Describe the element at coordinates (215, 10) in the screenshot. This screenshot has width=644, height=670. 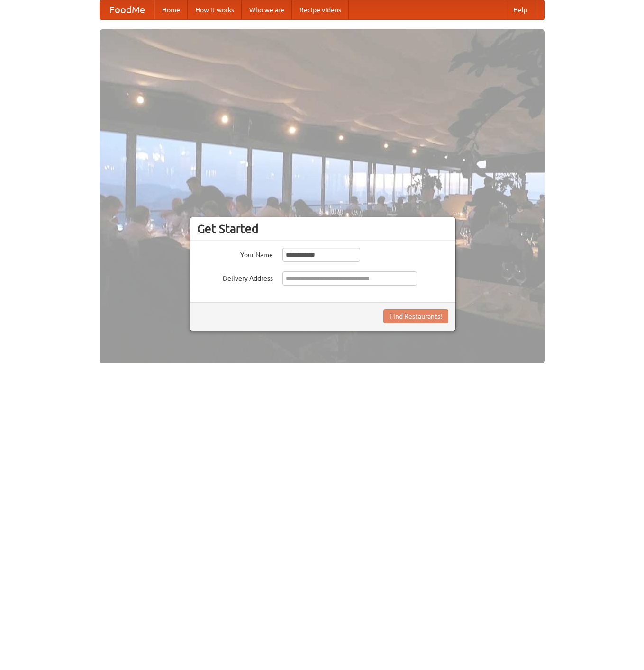
I see `a: How it works` at that location.